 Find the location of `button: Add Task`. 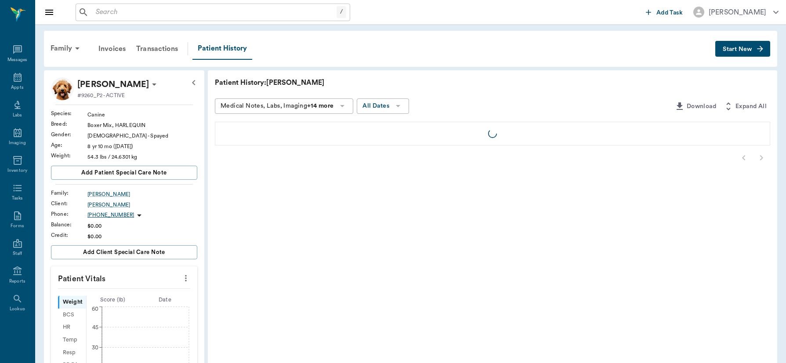

button: Add Task is located at coordinates (665, 12).